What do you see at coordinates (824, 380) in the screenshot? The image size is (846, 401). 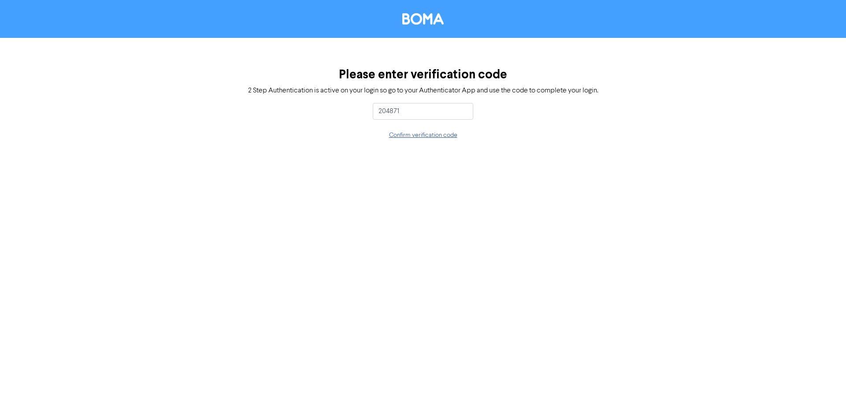 I see `div: Chat Widget` at bounding box center [824, 380].